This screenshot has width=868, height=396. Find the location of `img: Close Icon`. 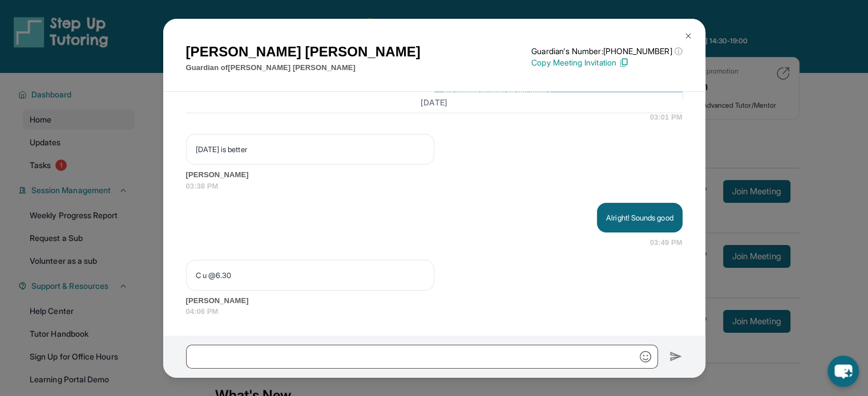

img: Close Icon is located at coordinates (688, 36).